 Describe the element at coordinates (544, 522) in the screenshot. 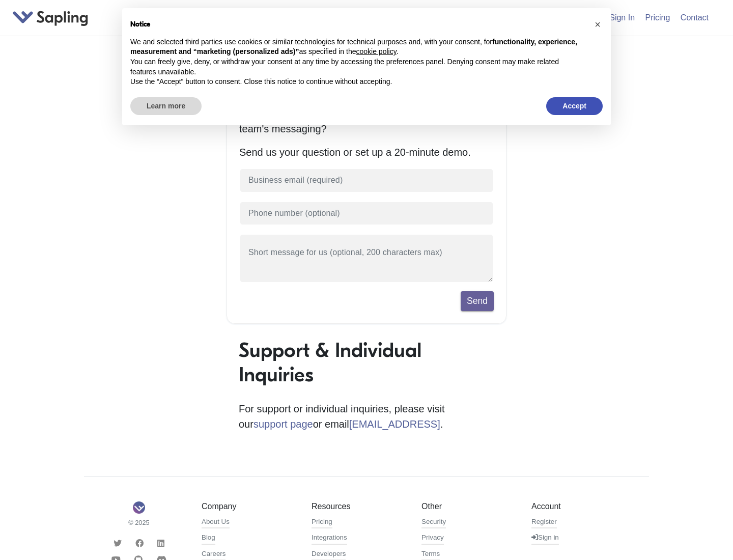

I see `a: Register` at that location.